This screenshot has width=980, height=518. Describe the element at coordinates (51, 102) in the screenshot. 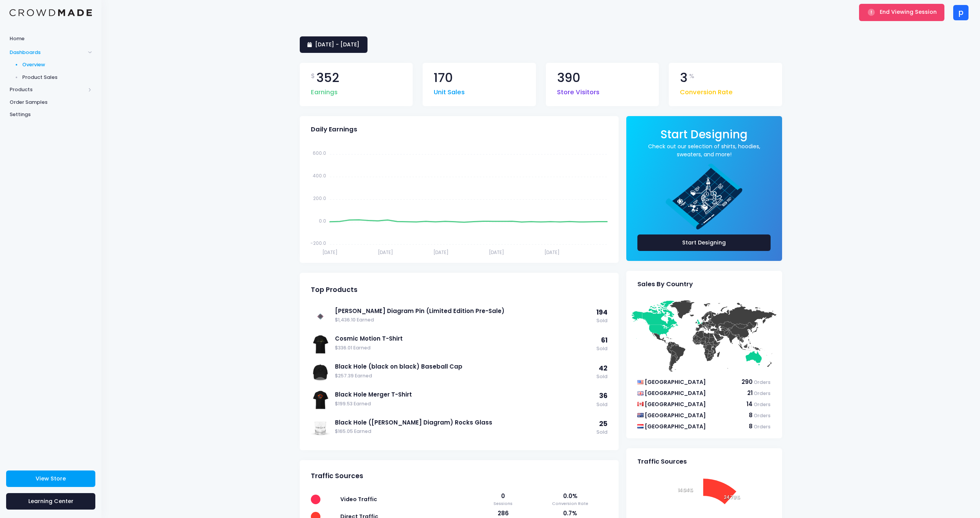

I see `span: Order Samples` at that location.